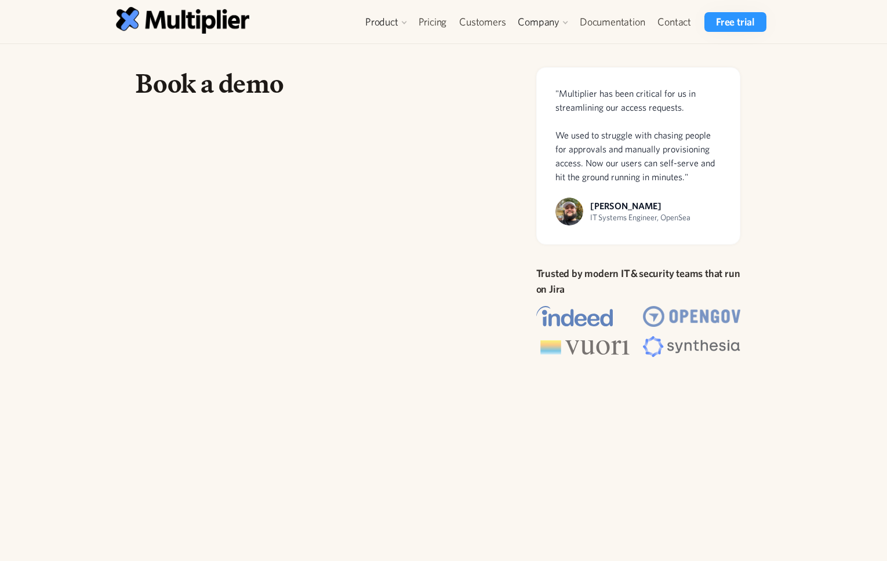  Describe the element at coordinates (381, 22) in the screenshot. I see `div: Product` at that location.